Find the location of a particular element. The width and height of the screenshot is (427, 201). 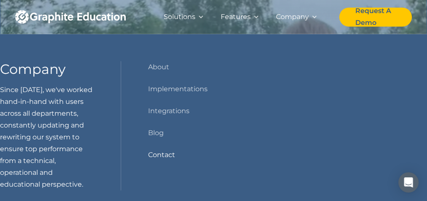

div: Open Intercom Messenger is located at coordinates (408, 182).